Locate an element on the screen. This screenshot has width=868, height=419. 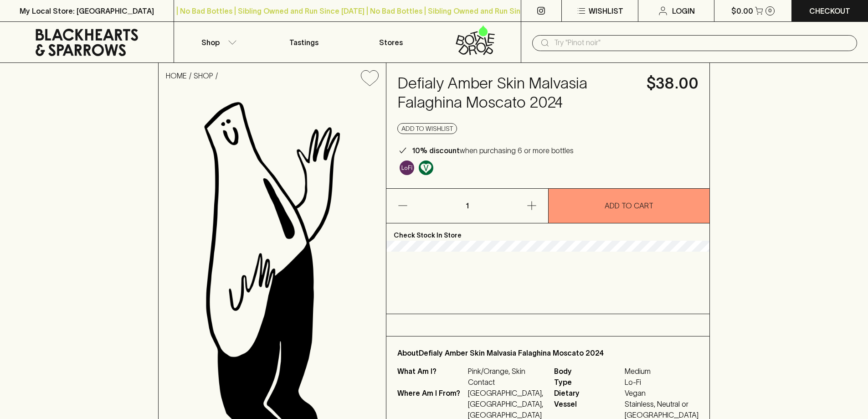
p: Check Stock In Store is located at coordinates (548, 232).